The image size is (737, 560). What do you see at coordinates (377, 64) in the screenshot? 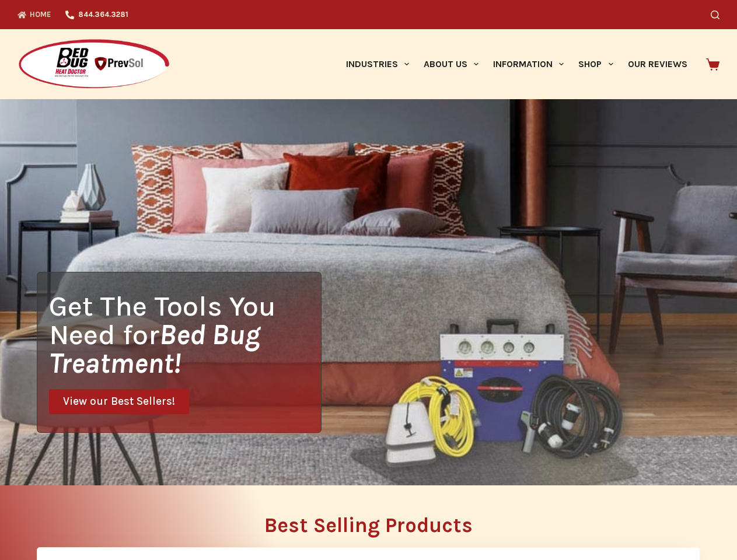
I see `a: Industries` at bounding box center [377, 64].